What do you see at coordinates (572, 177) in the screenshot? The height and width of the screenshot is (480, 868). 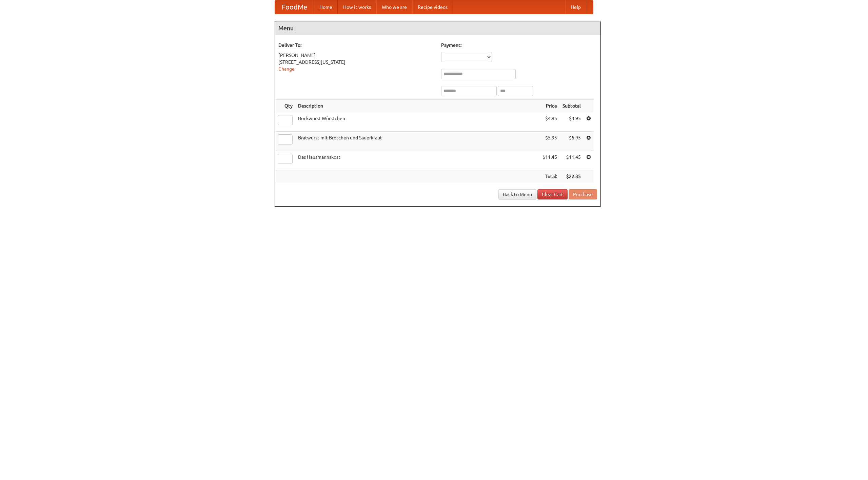 I see `th: $22.35` at bounding box center [572, 177].